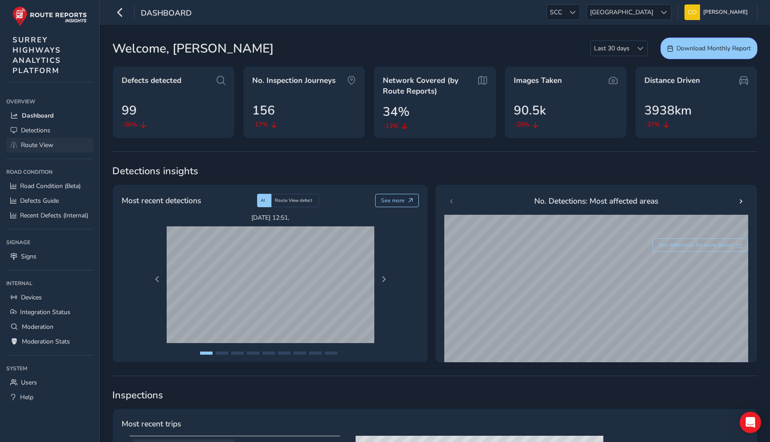  What do you see at coordinates (263, 201) in the screenshot?
I see `span: AI` at bounding box center [263, 201].